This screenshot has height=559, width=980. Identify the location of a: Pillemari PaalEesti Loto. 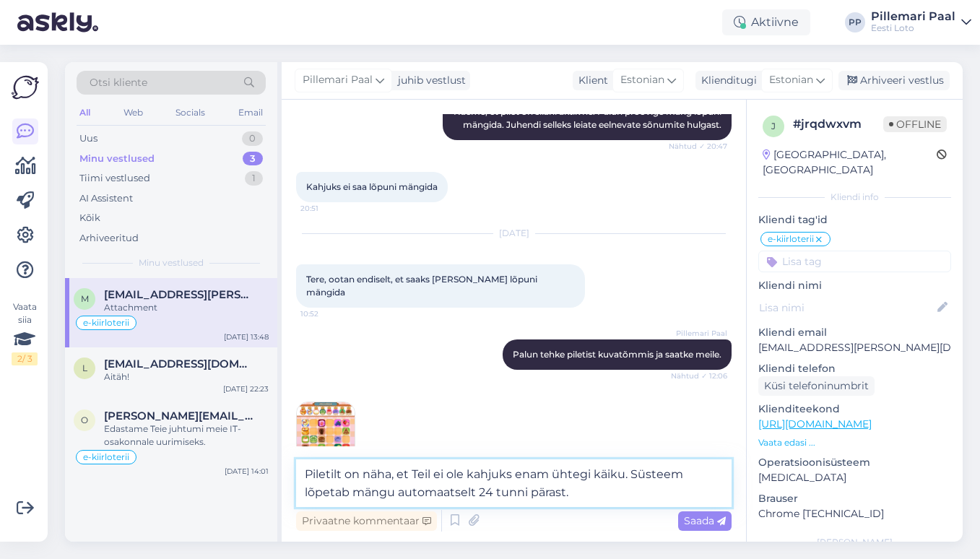
(920, 22).